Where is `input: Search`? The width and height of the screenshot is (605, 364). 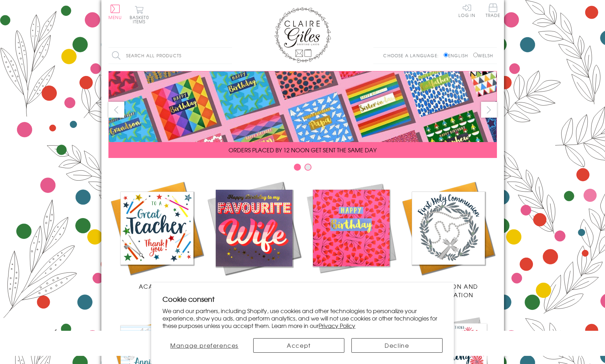
input: Search is located at coordinates (229, 55).